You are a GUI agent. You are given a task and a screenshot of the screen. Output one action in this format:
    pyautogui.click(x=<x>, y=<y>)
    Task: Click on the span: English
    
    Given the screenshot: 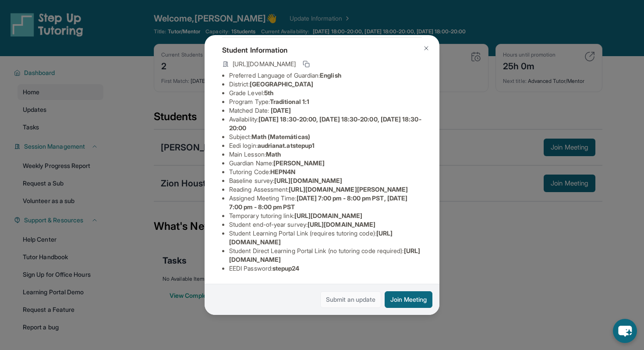 What is the action you would take?
    pyautogui.click(x=330, y=75)
    